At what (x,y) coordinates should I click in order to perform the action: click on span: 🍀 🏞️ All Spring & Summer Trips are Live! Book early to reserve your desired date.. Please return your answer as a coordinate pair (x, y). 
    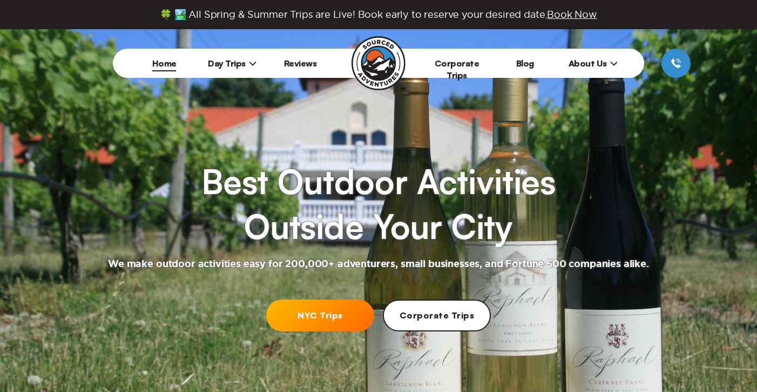
    Looking at the image, I should click on (379, 15).